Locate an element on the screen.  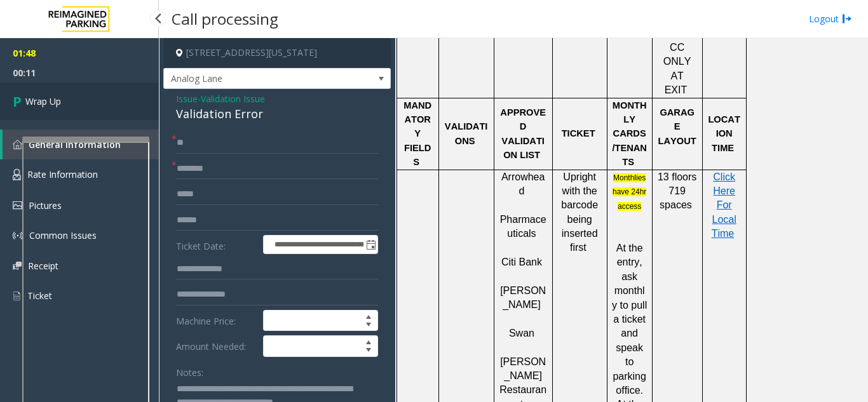
h3: Call processing is located at coordinates (225, 18).